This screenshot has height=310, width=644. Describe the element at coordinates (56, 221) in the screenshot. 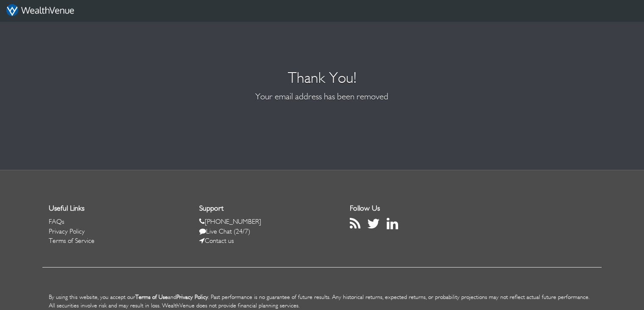

I see `a: FAQs` at that location.